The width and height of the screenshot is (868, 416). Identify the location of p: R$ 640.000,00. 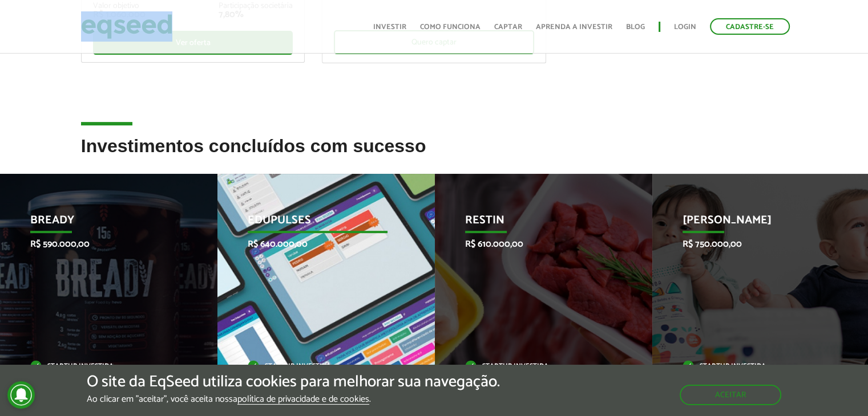
(318, 244).